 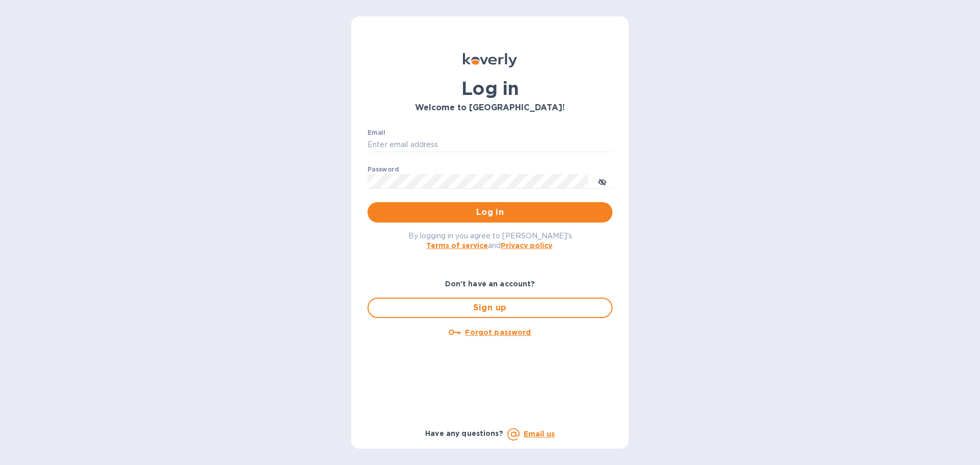 What do you see at coordinates (490, 284) in the screenshot?
I see `b: Don't have an account?` at bounding box center [490, 284].